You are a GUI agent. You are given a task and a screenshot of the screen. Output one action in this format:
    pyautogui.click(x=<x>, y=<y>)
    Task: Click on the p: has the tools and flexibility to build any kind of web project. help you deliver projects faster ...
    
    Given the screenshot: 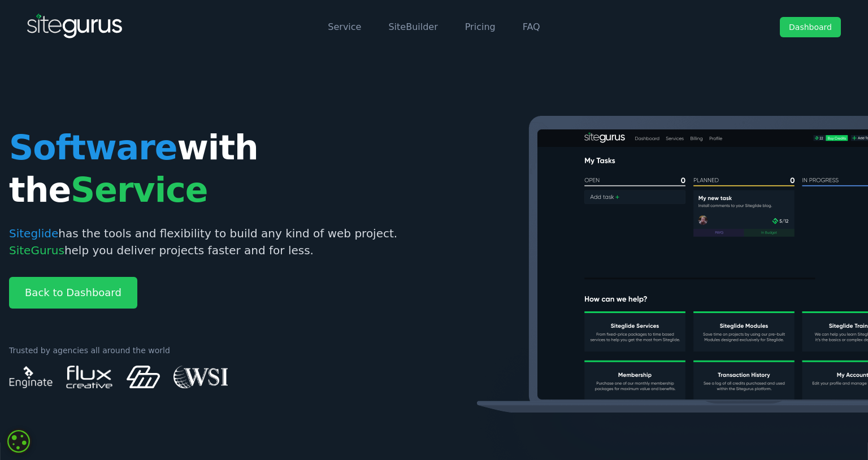 What is the action you would take?
    pyautogui.click(x=217, y=242)
    